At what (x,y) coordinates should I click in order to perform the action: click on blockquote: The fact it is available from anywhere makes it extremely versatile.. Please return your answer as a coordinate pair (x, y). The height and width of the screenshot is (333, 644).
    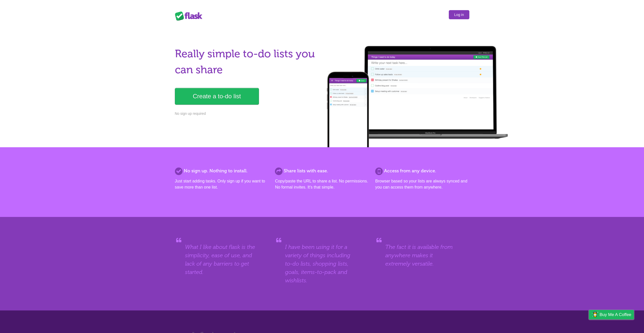
    Looking at the image, I should click on (422, 255).